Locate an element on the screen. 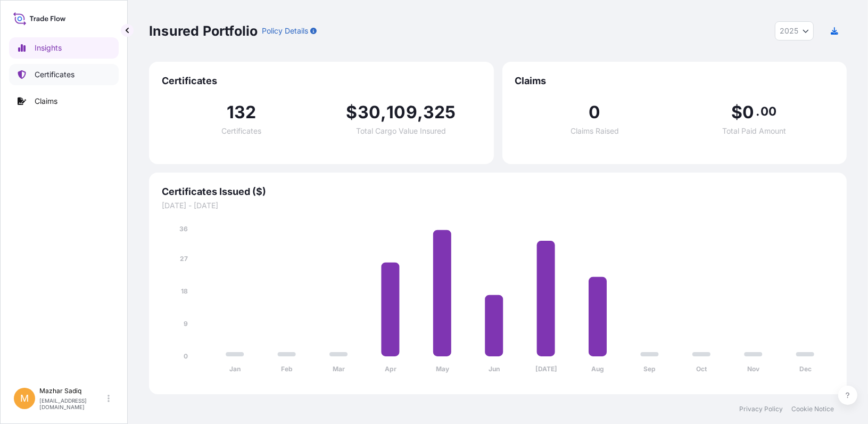 The image size is (868, 424). tspan: Jun is located at coordinates (494, 369).